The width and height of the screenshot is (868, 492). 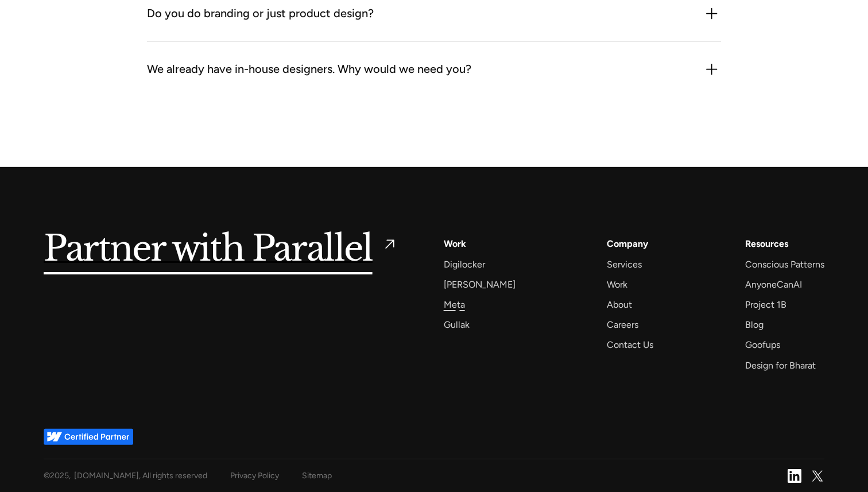 What do you see at coordinates (785, 264) in the screenshot?
I see `a: Conscious Patterns` at bounding box center [785, 264].